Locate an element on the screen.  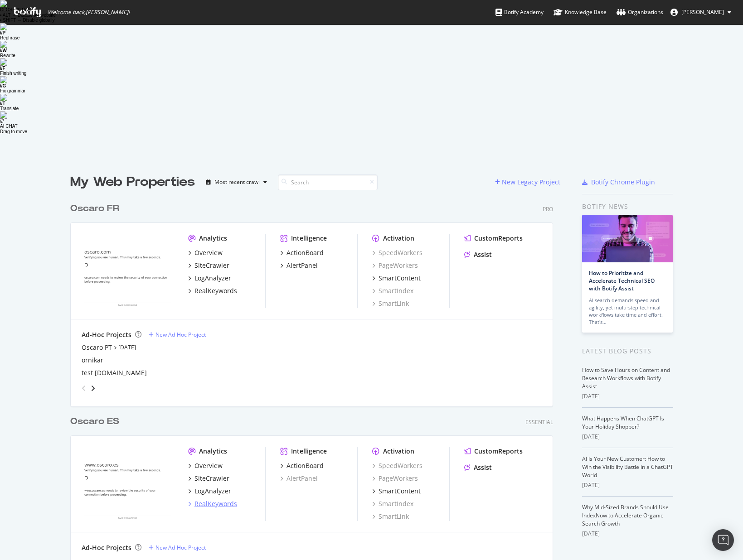
div: Oscaro PT is located at coordinates (97, 348).